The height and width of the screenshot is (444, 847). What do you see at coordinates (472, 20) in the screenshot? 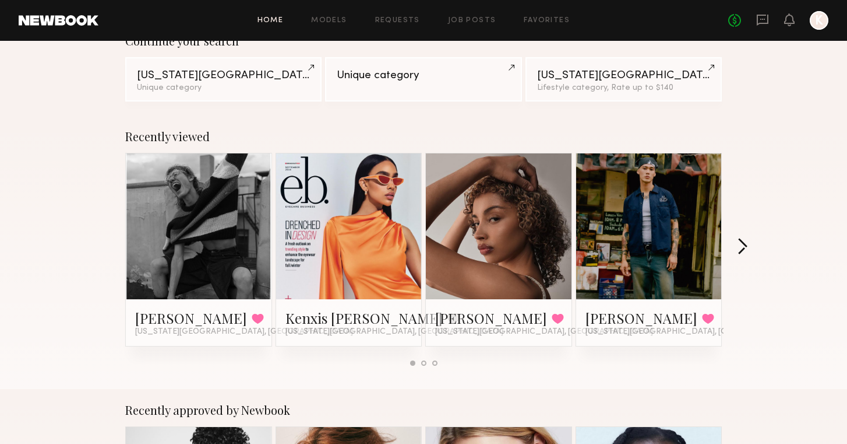
I see `a: Job Posts` at bounding box center [472, 20].